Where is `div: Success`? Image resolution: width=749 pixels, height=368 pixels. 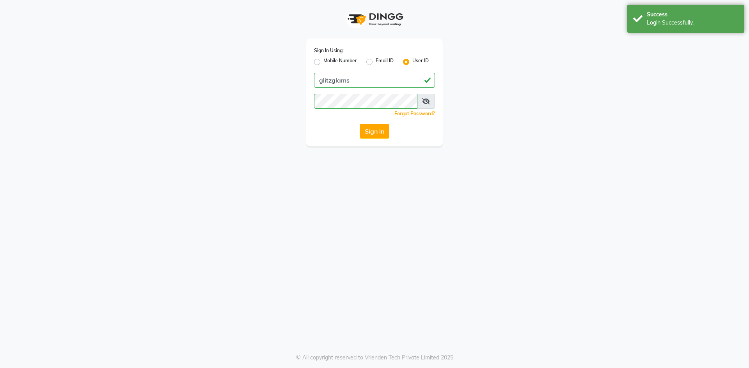
div: Success is located at coordinates (692, 14).